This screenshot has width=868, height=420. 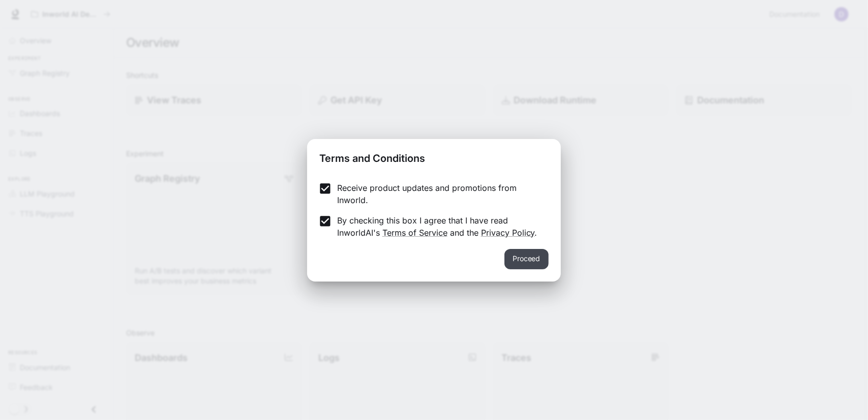 What do you see at coordinates (415, 232) in the screenshot?
I see `a: Terms of Service` at bounding box center [415, 232].